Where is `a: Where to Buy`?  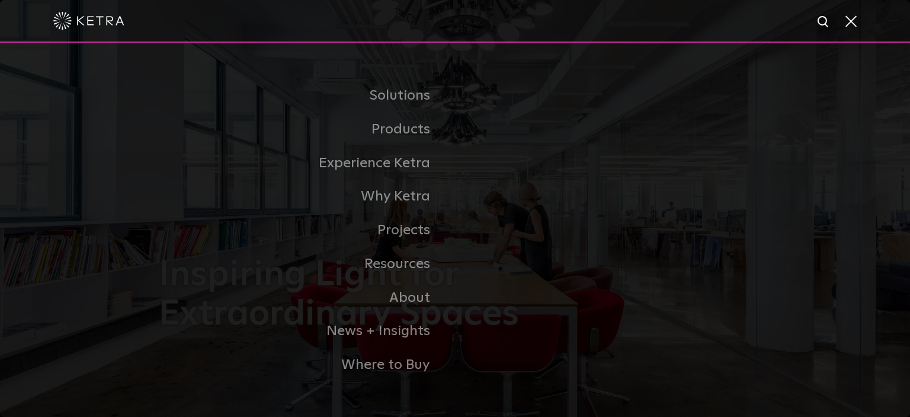 a: Where to Buy is located at coordinates (307, 364).